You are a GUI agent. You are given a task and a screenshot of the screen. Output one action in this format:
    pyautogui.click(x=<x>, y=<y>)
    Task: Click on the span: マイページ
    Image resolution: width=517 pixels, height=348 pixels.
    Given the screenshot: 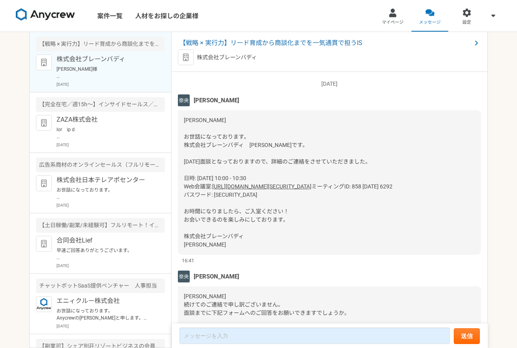 What is the action you would take?
    pyautogui.click(x=393, y=23)
    